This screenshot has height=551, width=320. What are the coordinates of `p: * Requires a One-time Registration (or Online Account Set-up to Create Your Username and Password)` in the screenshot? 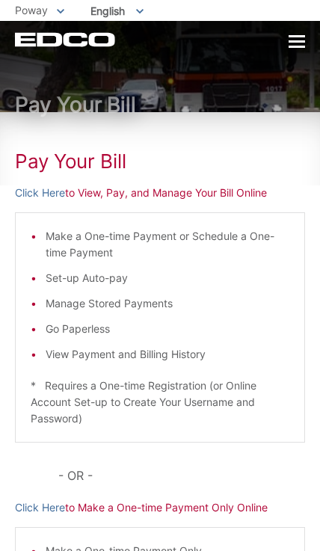 It's located at (160, 402).